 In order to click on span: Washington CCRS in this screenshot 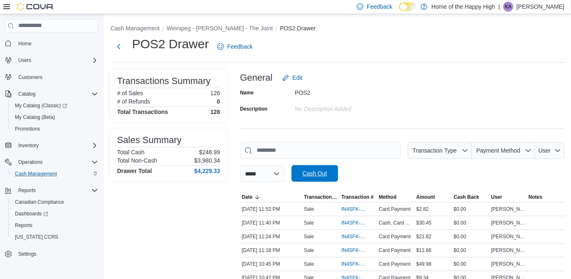, I will do `click(55, 237)`.